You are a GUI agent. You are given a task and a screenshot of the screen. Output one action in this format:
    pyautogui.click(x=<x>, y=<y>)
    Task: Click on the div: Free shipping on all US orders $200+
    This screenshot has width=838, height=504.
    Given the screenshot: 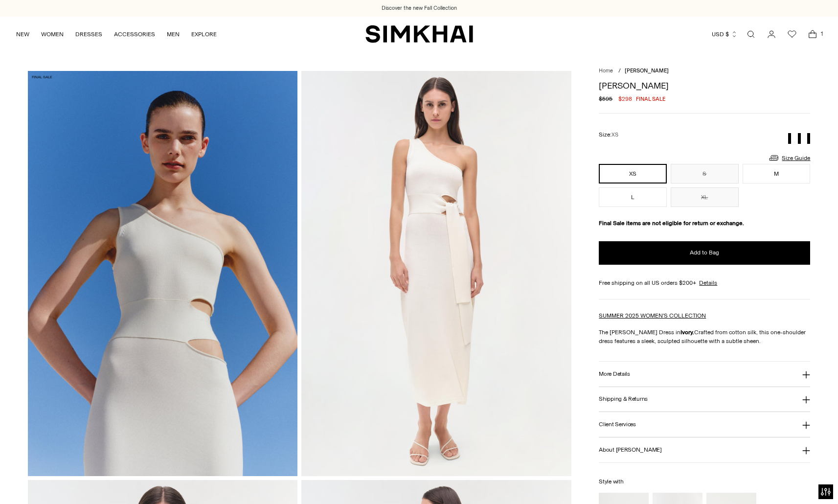 What is the action you would take?
    pyautogui.click(x=704, y=283)
    